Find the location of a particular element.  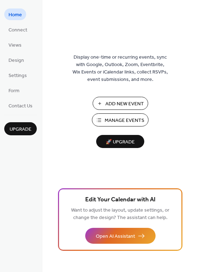

button: Upgrade is located at coordinates (20, 128).